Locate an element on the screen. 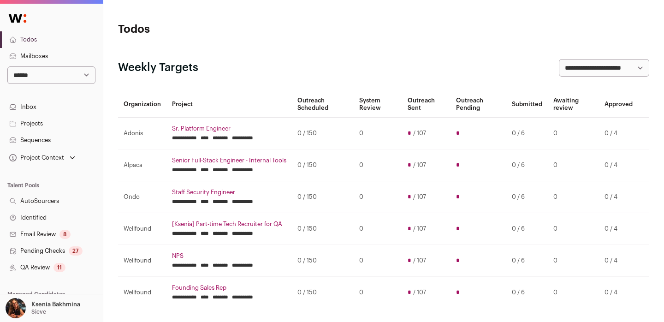 This screenshot has width=664, height=322. h2: Weekly Targets is located at coordinates (158, 68).